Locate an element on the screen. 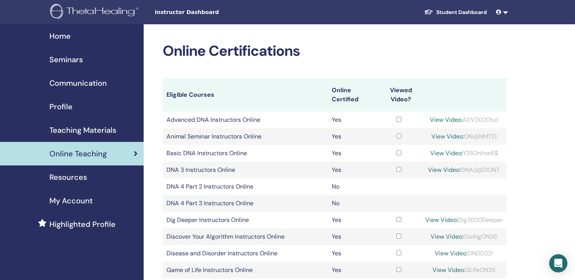 This screenshot has width=575, height=280. div: DNA3@21ONT is located at coordinates (464, 170).